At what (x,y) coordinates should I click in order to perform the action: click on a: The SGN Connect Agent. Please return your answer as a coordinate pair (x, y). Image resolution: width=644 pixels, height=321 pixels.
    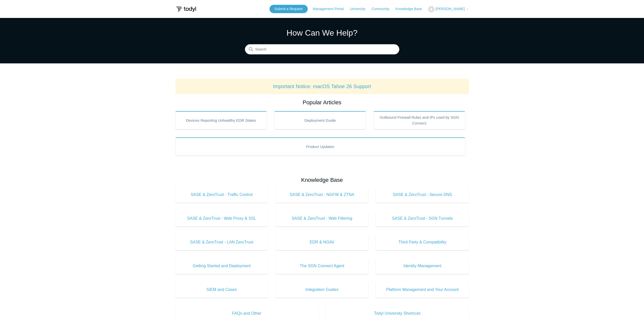
    Looking at the image, I should click on (322, 266).